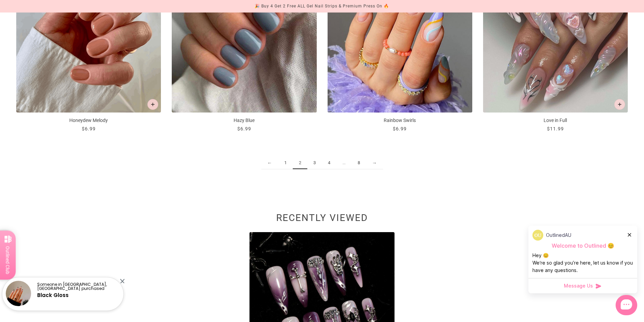 This screenshot has height=322, width=644. What do you see at coordinates (89, 120) in the screenshot?
I see `p: Honeydew Melody` at bounding box center [89, 120].